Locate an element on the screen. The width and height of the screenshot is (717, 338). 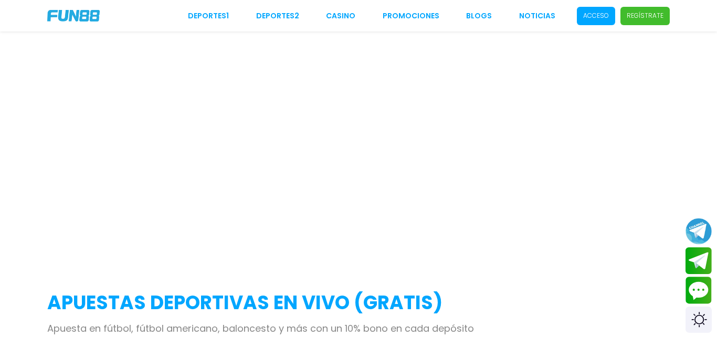
p: Regístrate is located at coordinates (645, 16).